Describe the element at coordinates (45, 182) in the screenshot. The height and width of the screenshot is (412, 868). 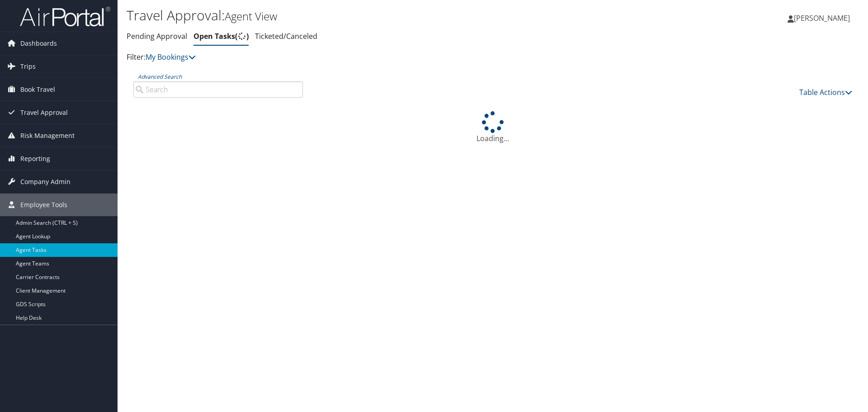
I see `span: Company Admin` at that location.